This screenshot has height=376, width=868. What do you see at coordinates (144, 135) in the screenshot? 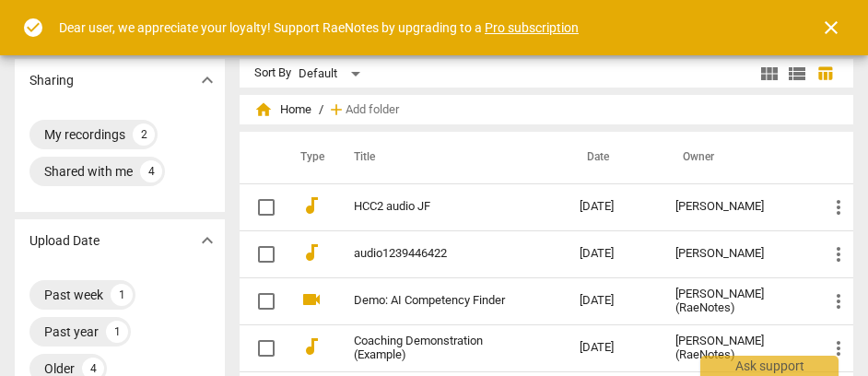
I see `div: 2` at bounding box center [144, 135].